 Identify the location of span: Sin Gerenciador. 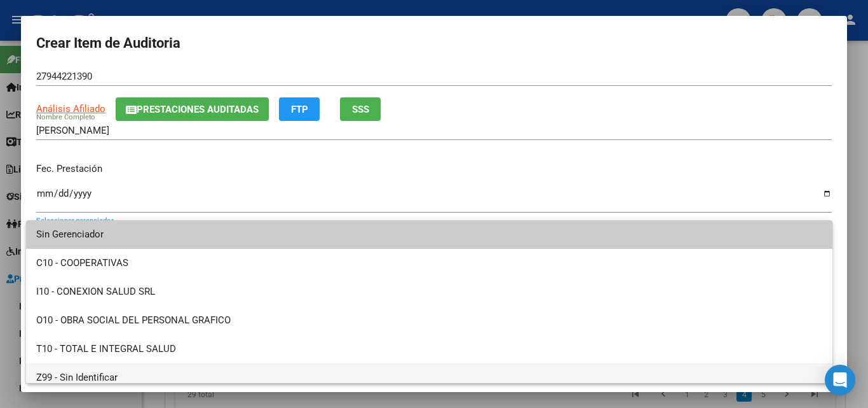
(429, 234).